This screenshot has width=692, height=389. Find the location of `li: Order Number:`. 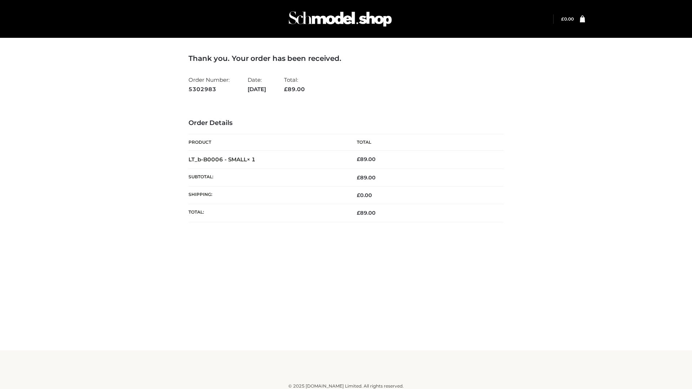

li: Order Number: is located at coordinates (209, 84).